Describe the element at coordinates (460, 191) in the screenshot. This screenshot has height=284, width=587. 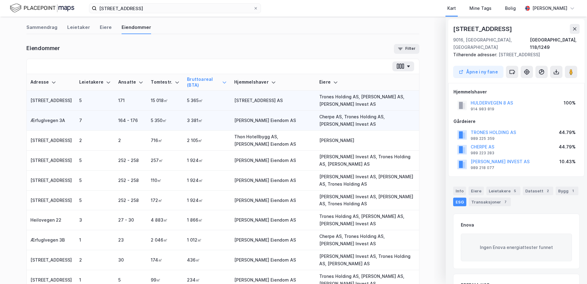
I see `div: Info` at that location.